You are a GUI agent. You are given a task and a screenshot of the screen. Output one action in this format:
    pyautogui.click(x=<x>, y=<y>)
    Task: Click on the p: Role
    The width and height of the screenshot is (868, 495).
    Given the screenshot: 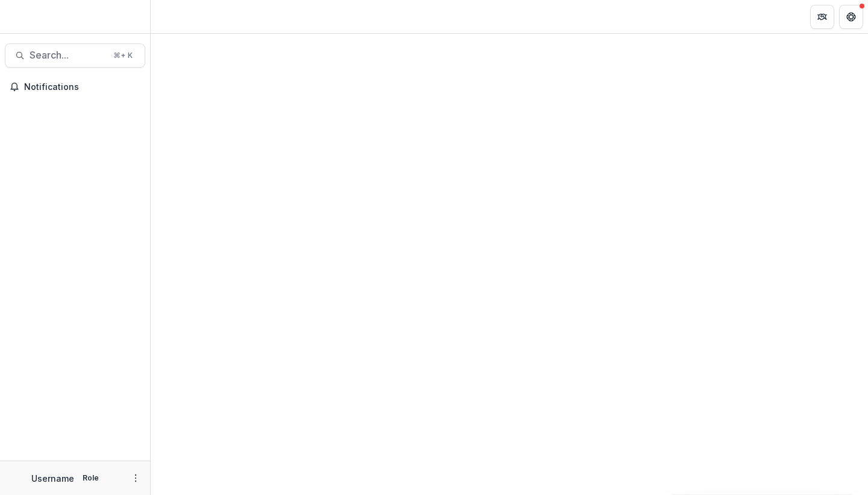 What is the action you would take?
    pyautogui.click(x=90, y=478)
    